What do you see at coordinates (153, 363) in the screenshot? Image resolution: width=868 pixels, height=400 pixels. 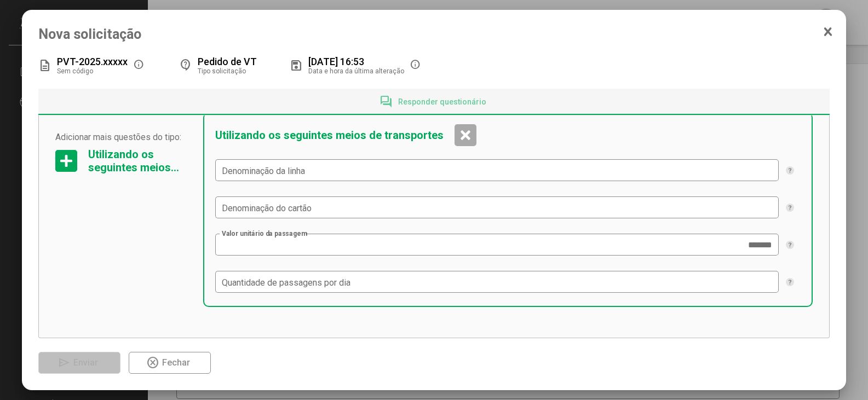 I see `mat-icon: highlight_off` at bounding box center [153, 363].